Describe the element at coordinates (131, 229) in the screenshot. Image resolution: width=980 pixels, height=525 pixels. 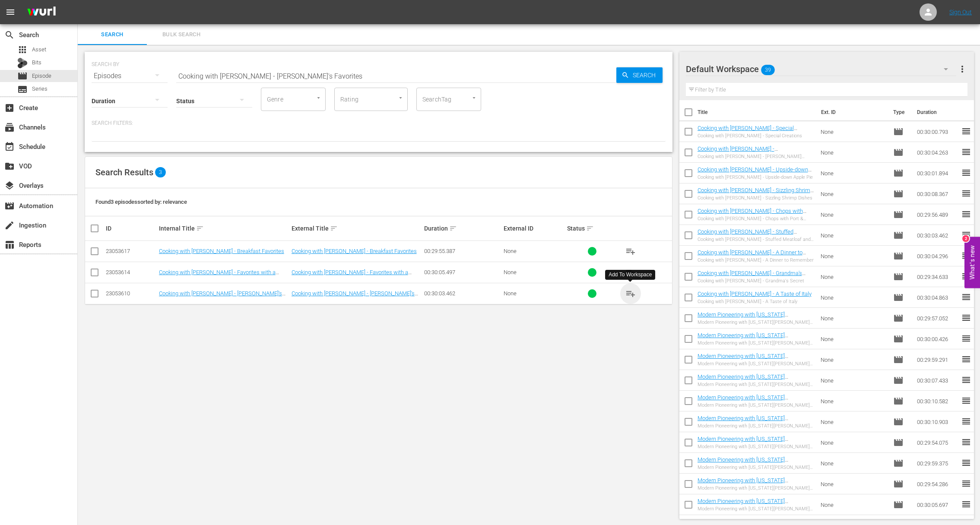
I see `div: ID` at that location.